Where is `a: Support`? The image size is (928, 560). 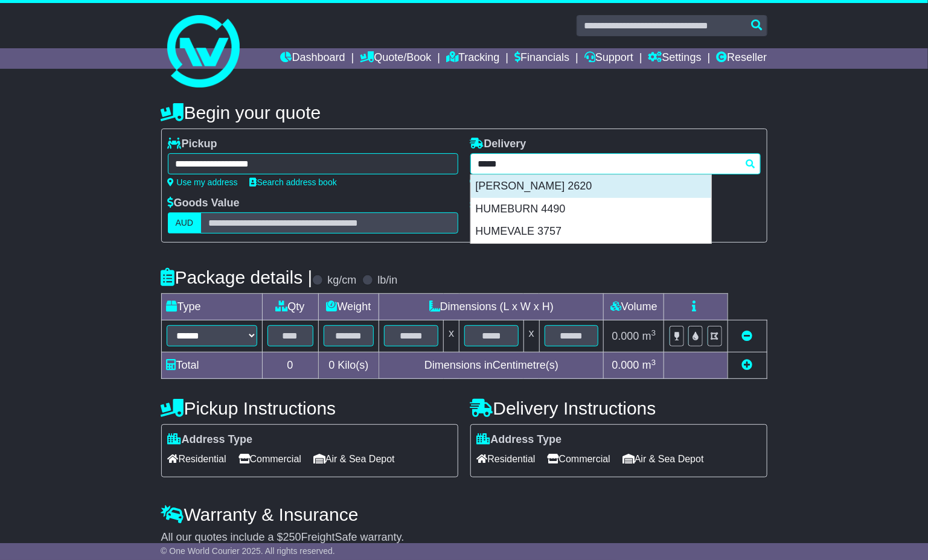
a: Support is located at coordinates (609, 59).